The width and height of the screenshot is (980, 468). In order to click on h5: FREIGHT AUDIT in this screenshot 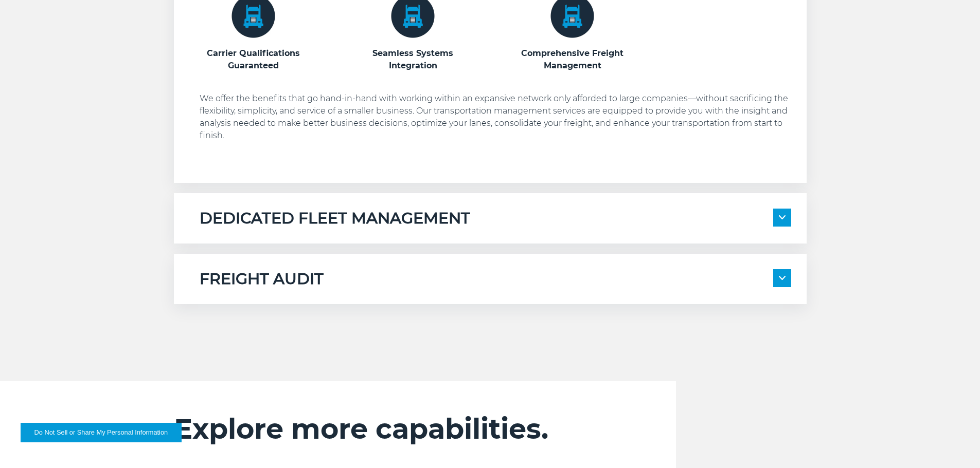, I will do `click(261, 279)`.